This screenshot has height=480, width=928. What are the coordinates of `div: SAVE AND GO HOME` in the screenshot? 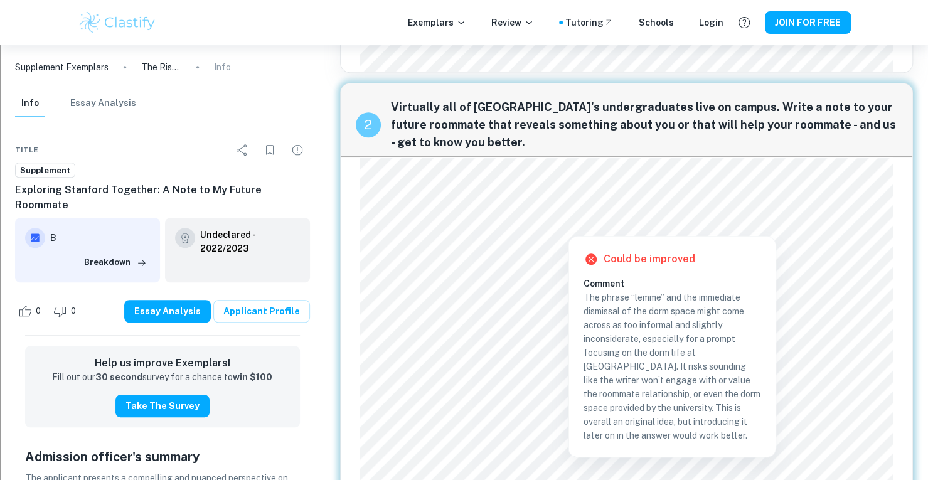 It's located at (464, 308).